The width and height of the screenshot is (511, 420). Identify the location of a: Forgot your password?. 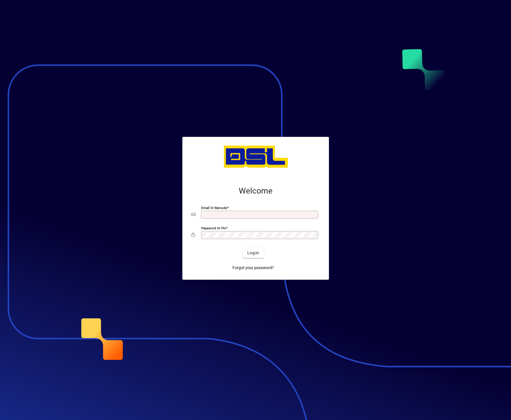
(253, 268).